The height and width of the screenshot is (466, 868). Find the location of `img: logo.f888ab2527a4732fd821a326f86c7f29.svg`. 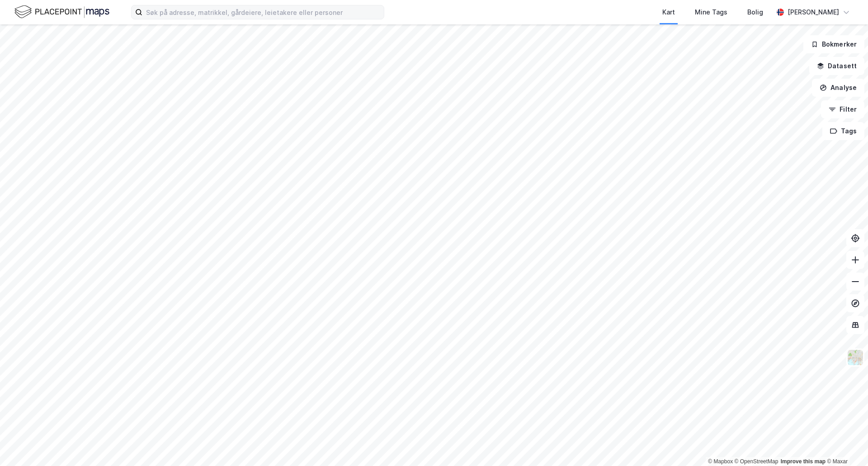

img: logo.f888ab2527a4732fd821a326f86c7f29.svg is located at coordinates (62, 12).